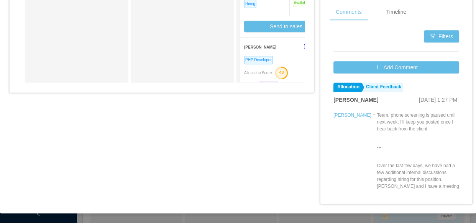  Describe the element at coordinates (280, 72) in the screenshot. I see `button: 48` at that location.